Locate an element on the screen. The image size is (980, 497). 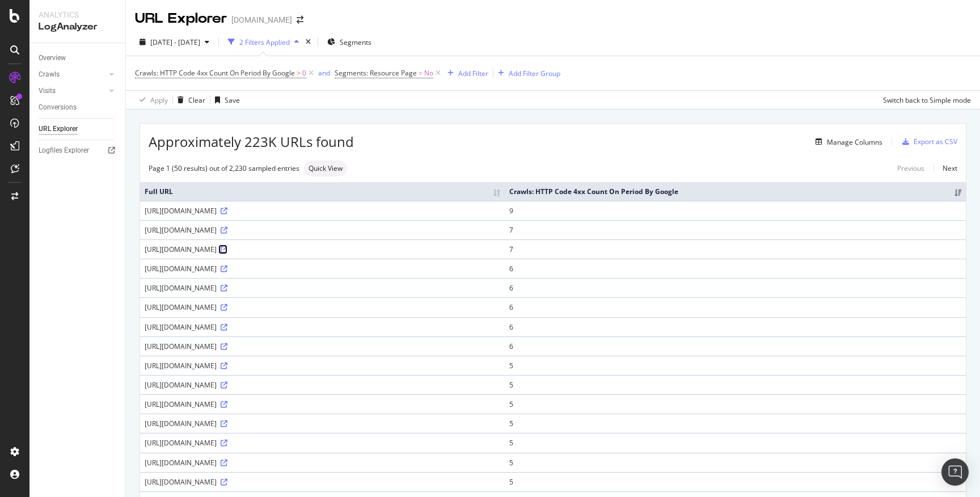
span: Segments is located at coordinates (356, 42).